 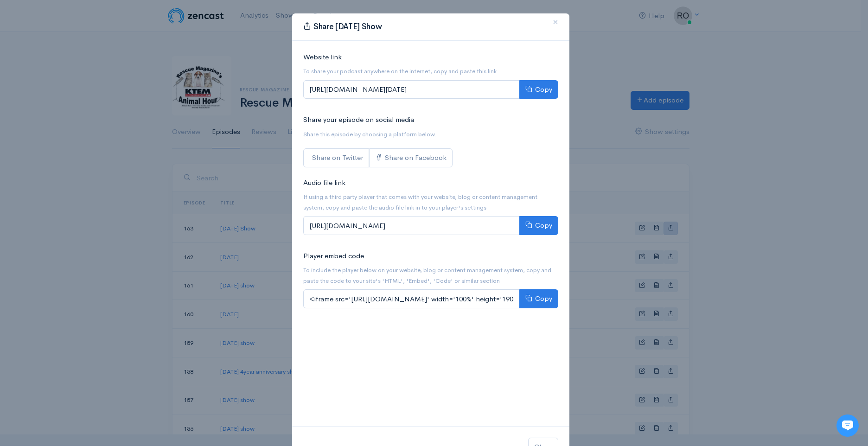 What do you see at coordinates (378, 158) in the screenshot?
I see `div: Social sharing links` at bounding box center [378, 158].